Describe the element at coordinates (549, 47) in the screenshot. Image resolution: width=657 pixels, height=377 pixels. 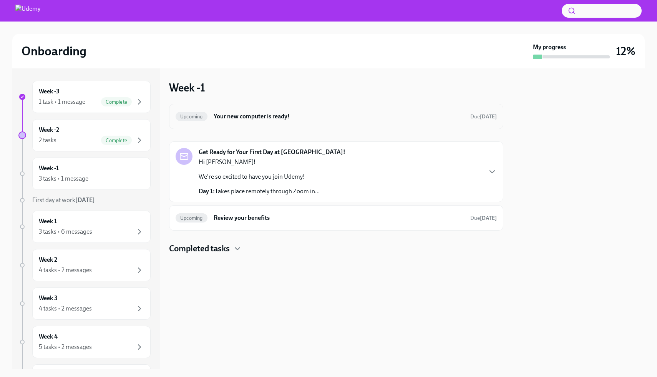
I see `strong: My progress` at that location.